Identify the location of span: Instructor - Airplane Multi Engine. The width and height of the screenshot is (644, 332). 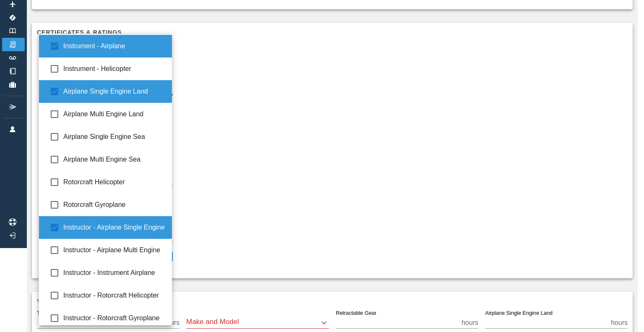
(114, 250).